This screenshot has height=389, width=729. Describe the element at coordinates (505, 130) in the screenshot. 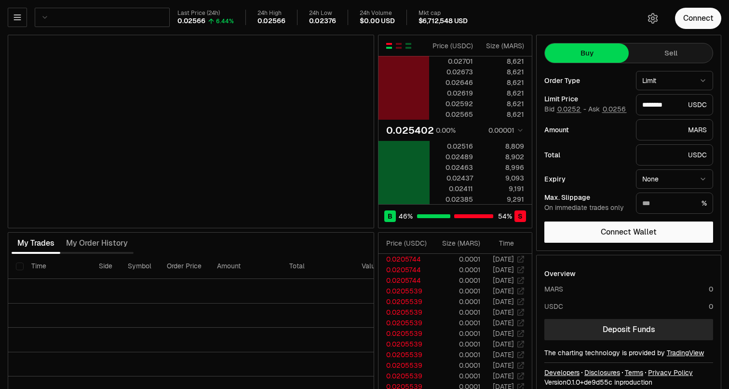

I see `button: 0.00001` at that location.